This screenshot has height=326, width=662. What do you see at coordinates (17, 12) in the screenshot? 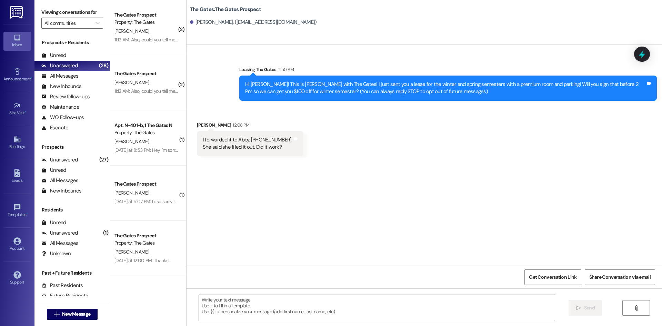
I see `img: ResiDesk Logo` at bounding box center [17, 12].